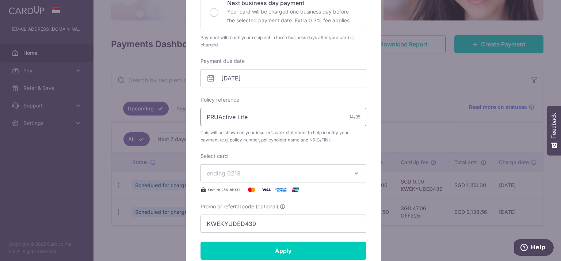  Describe the element at coordinates (24, 8) in the screenshot. I see `span: Help` at that location.